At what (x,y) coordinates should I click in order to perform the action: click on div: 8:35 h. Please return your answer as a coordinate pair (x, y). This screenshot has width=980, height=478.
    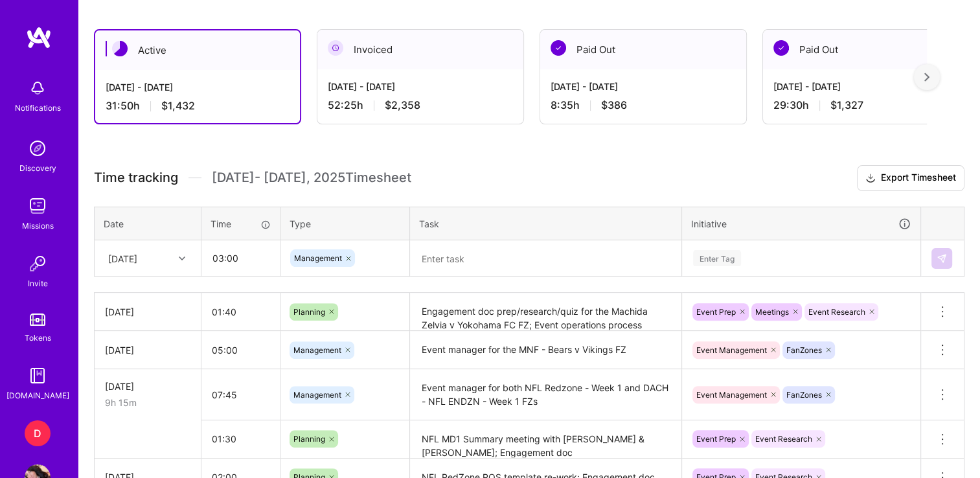
    Looking at the image, I should click on (643, 105).